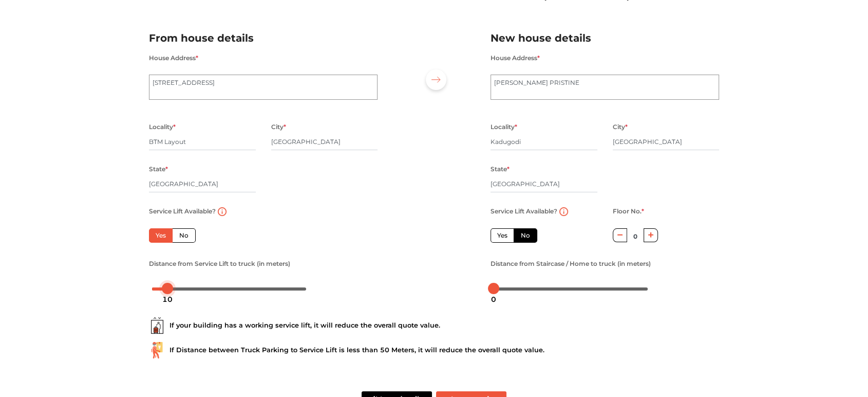  Describe the element at coordinates (628, 212) in the screenshot. I see `label: Floor No.` at that location.